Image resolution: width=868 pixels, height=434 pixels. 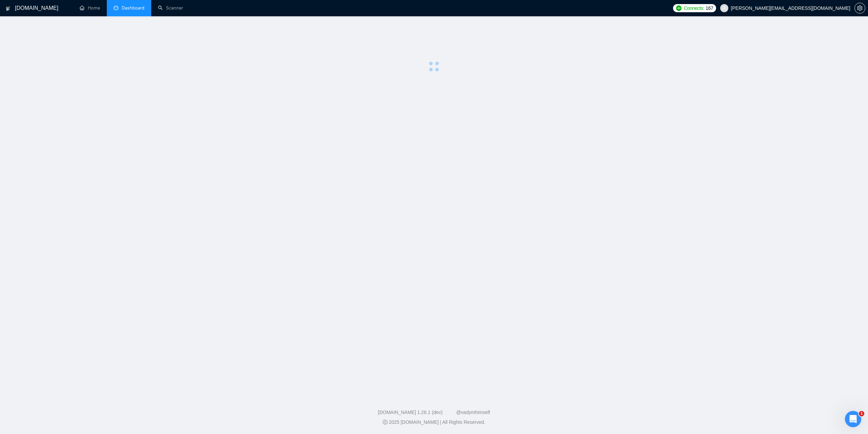 What do you see at coordinates (709, 8) in the screenshot?
I see `span: 167` at bounding box center [709, 8].